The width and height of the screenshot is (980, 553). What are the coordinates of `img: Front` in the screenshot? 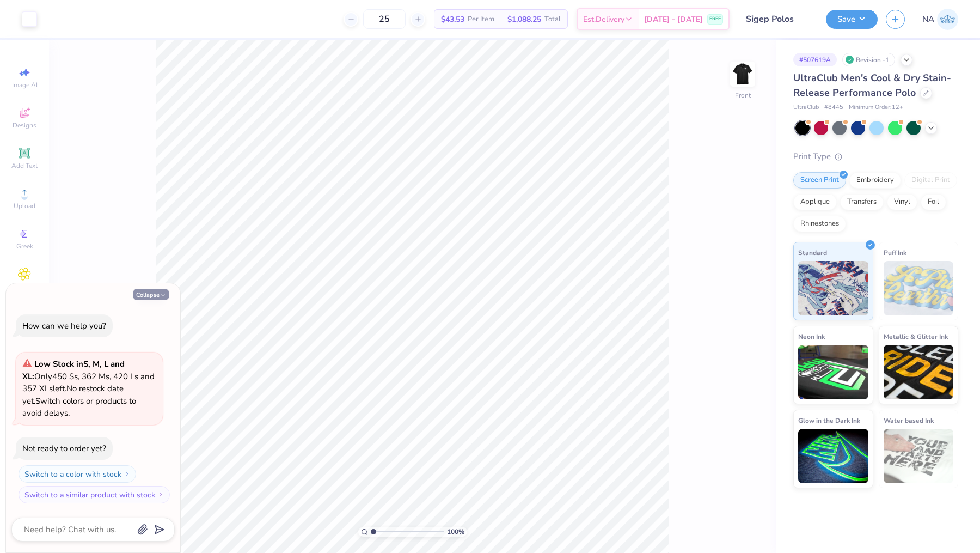 It's located at (742, 74).